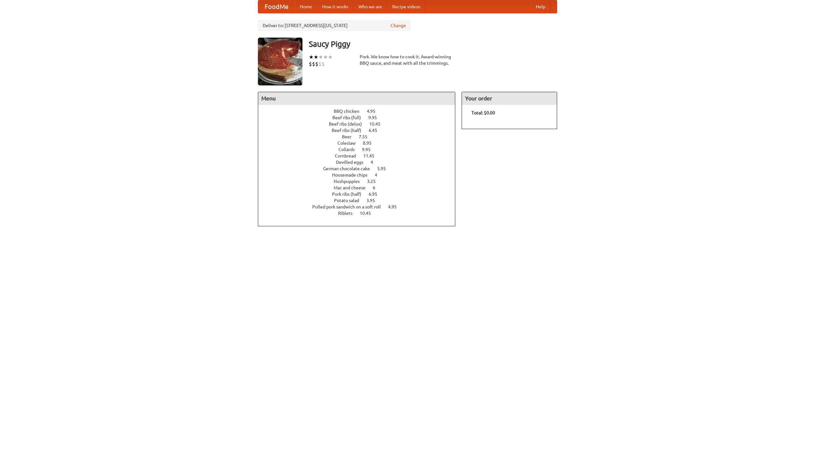 This screenshot has height=451, width=815. What do you see at coordinates (350, 137) in the screenshot?
I see `span: Beer` at bounding box center [350, 137].